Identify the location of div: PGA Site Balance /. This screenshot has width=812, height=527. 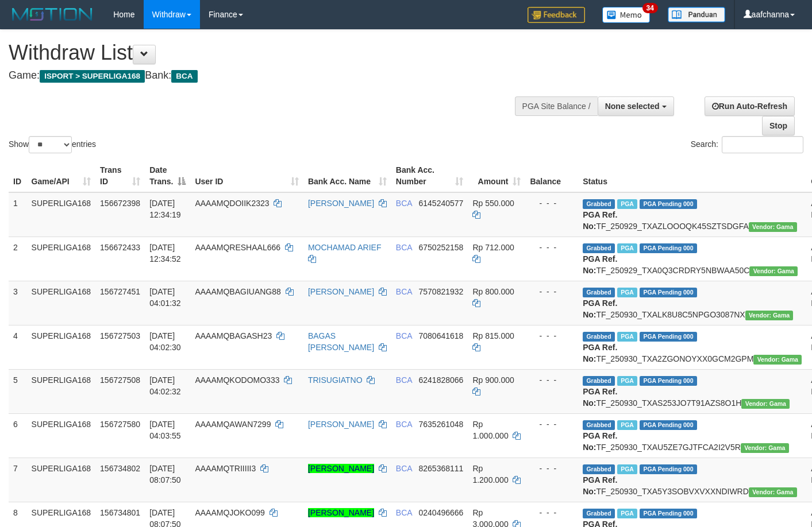
(556, 106).